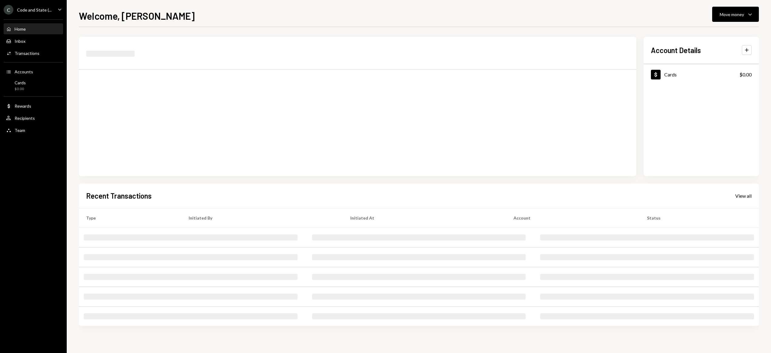  I want to click on a: Accounts, so click(33, 72).